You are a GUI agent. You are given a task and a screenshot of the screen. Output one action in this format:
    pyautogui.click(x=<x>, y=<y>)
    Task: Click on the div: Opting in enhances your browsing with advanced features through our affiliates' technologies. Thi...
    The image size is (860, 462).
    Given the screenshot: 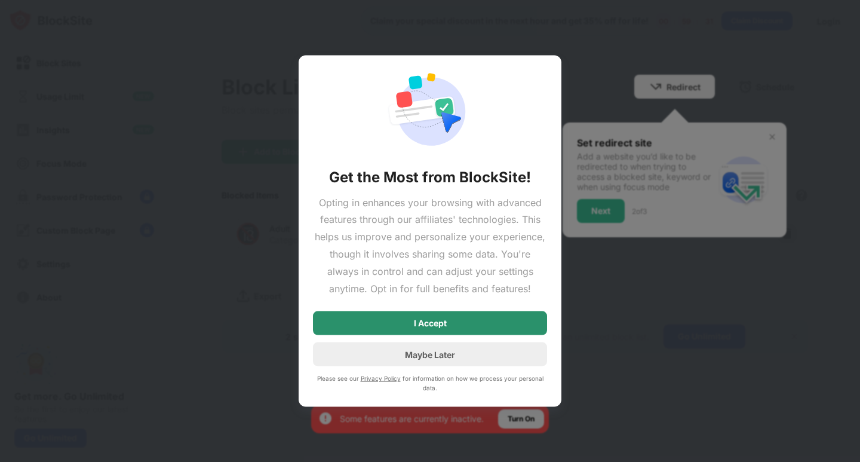 What is the action you would take?
    pyautogui.click(x=430, y=245)
    